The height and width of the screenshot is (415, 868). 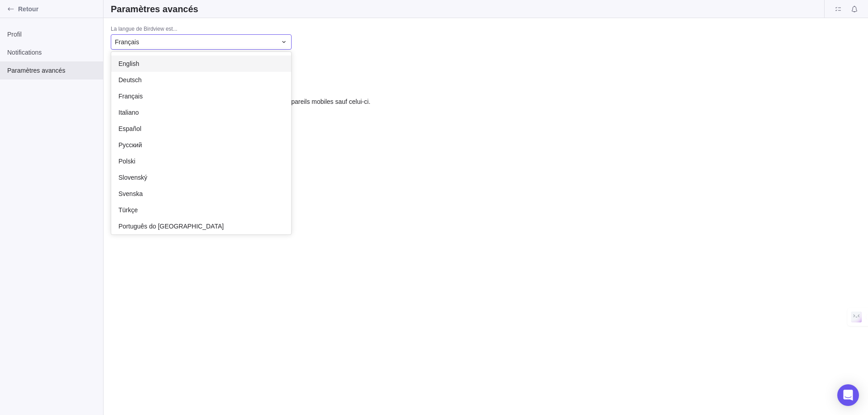 What do you see at coordinates (133, 177) in the screenshot?
I see `span: Slovenský` at bounding box center [133, 177].